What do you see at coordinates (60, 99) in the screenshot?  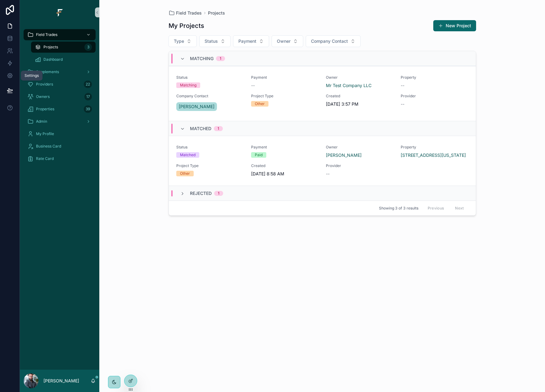 I see `div: scrollable content` at bounding box center [60, 99].